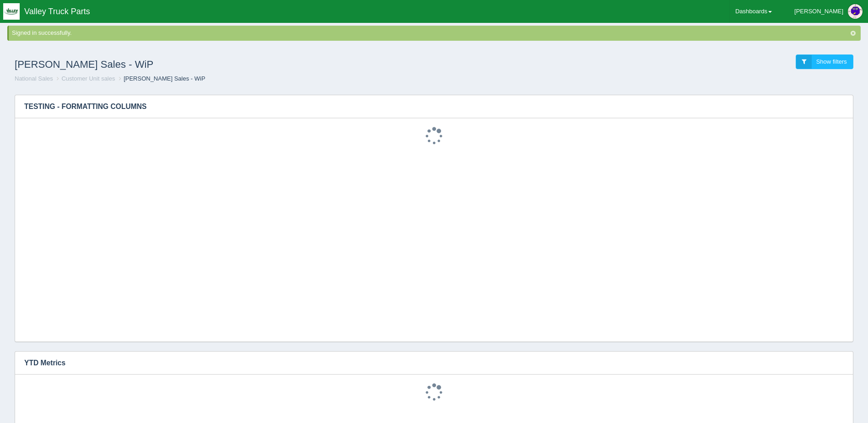 This screenshot has height=423, width=868. What do you see at coordinates (831, 61) in the screenshot?
I see `span: Show filters` at bounding box center [831, 61].